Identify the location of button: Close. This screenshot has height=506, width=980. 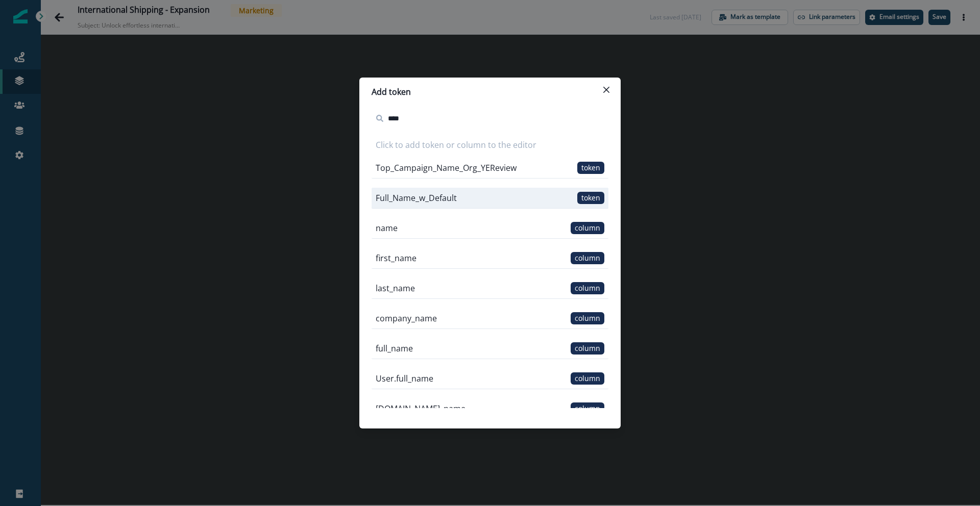
(606, 90).